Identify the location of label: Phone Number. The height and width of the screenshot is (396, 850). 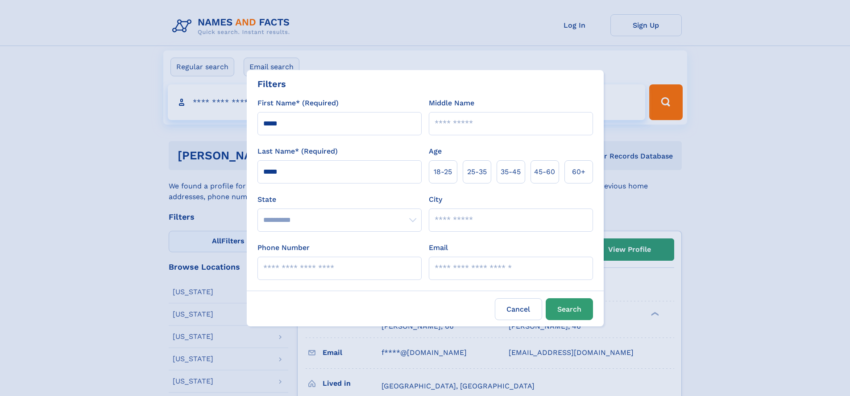
(283, 248).